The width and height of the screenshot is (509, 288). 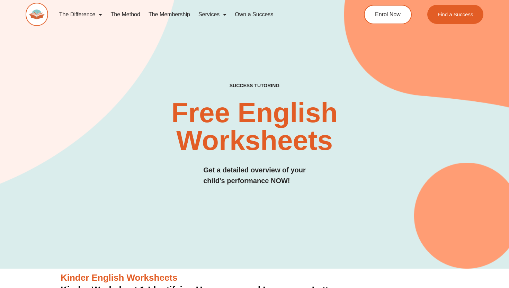 What do you see at coordinates (254, 15) in the screenshot?
I see `a: Own a Success` at bounding box center [254, 15].